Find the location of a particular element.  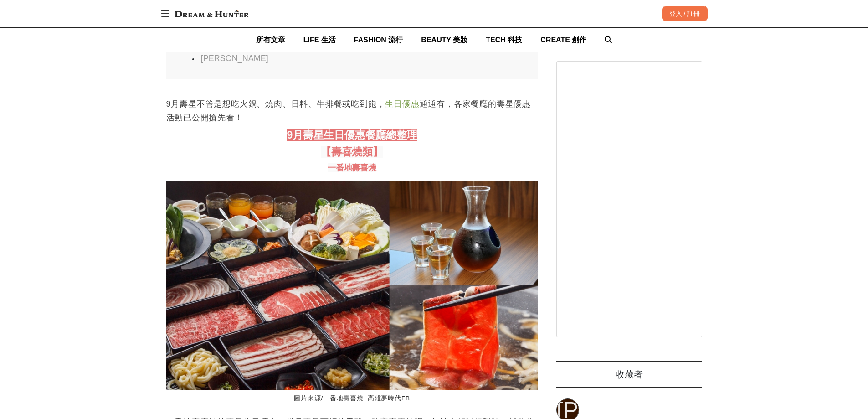

img: Dream & Hunter is located at coordinates (211, 14).